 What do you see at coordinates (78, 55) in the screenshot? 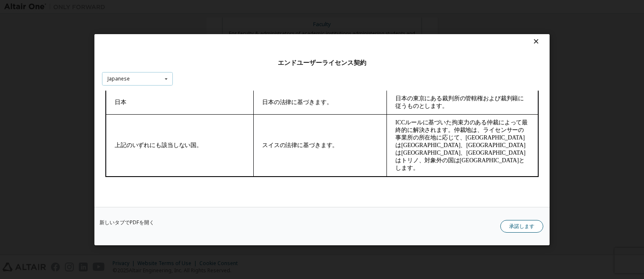
I see `td: 上記のいずれにも該当しない国。` at bounding box center [78, 55].